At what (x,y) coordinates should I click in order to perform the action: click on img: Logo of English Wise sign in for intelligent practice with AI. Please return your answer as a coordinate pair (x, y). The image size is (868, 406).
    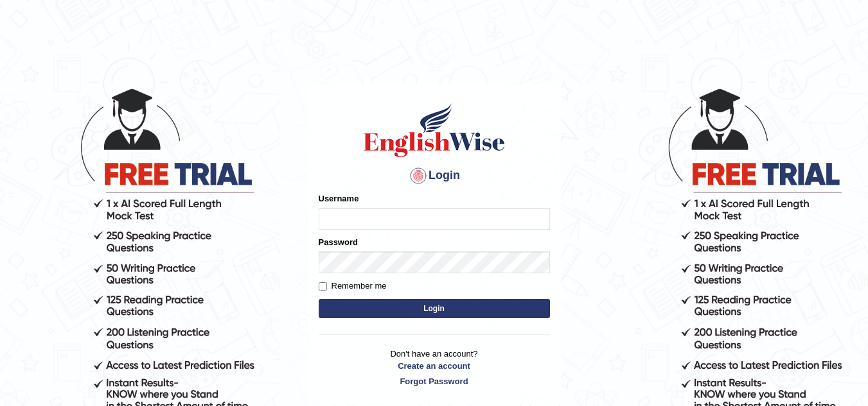
    Looking at the image, I should click on (434, 130).